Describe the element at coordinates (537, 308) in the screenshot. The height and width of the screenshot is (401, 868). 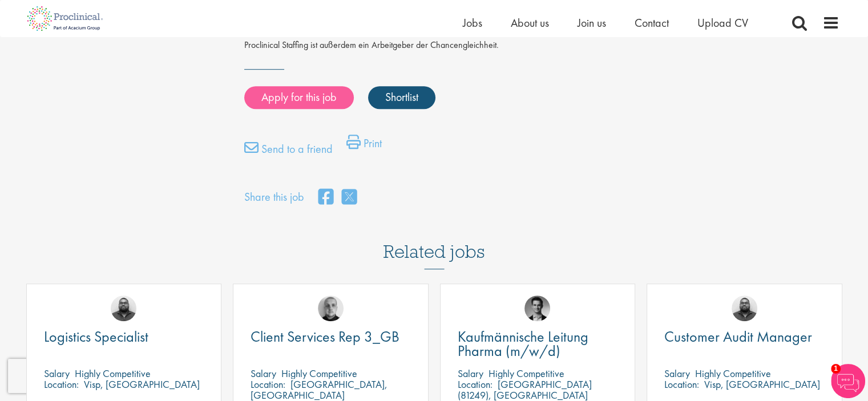
I see `img: Max Slevogt` at that location.